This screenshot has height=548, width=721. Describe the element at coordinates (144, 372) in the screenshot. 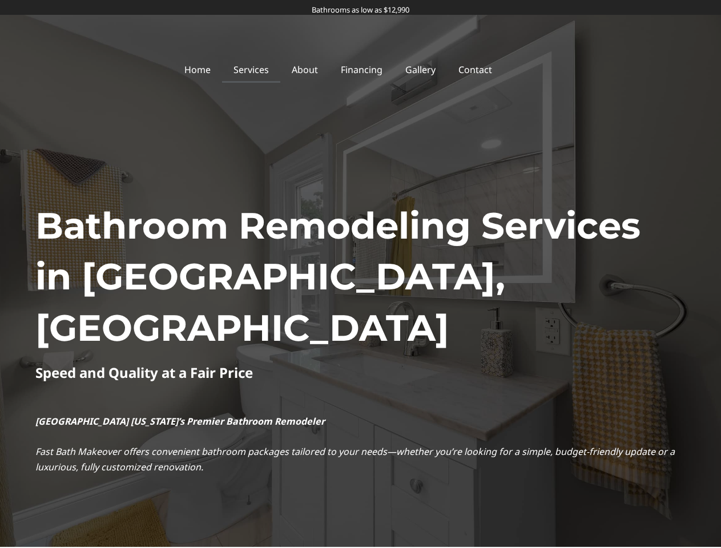

I see `strong: Speed and Quality at a Fair Price` at that location.